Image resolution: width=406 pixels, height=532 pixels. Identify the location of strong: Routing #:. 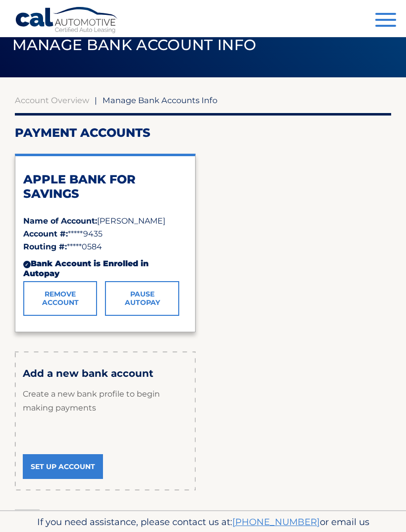
(45, 246).